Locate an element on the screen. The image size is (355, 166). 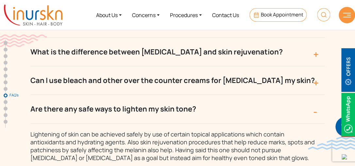
img: HeaderSearch is located at coordinates (324, 15).